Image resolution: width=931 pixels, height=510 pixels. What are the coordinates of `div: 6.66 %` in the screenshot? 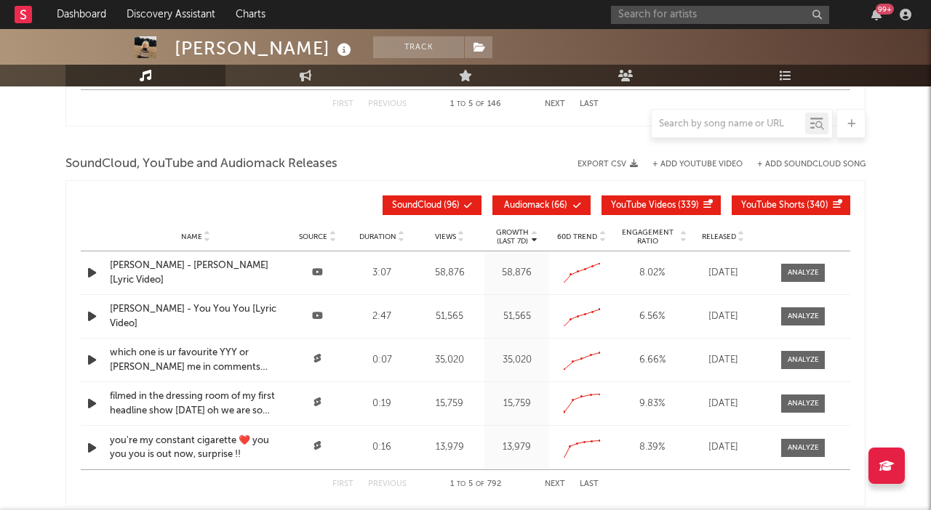 It's located at (651, 361).